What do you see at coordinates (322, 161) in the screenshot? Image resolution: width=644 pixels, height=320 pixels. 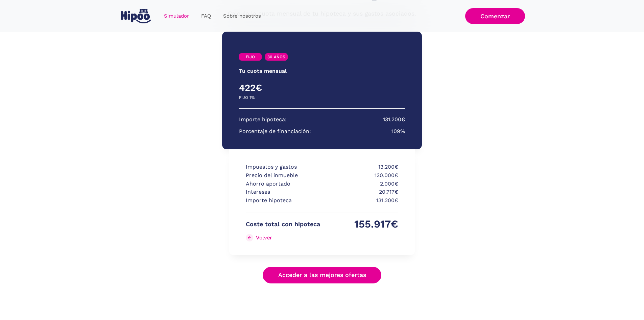 I see `div: Simulador Form success` at bounding box center [322, 161].